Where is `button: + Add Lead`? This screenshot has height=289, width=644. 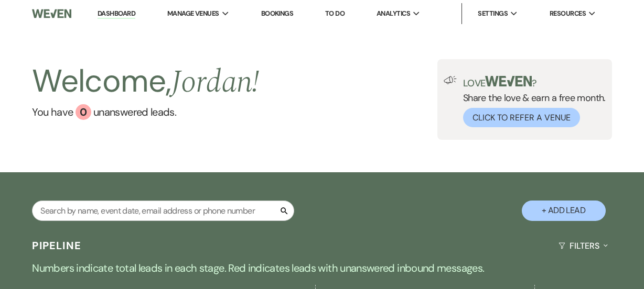 button: + Add Lead is located at coordinates (564, 211).